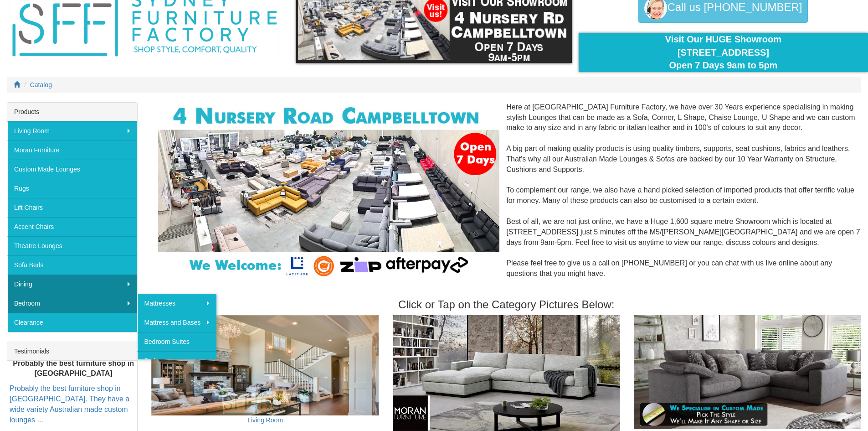  What do you see at coordinates (329, 190) in the screenshot?
I see `img: Corner Modular Lounges` at bounding box center [329, 190].